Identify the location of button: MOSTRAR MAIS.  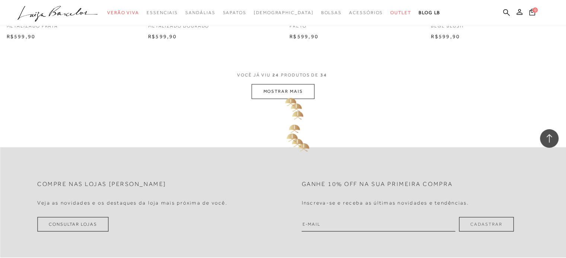
(283, 91).